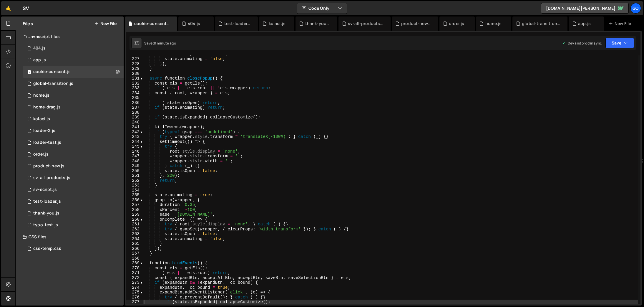  What do you see at coordinates (582, 43) in the screenshot?
I see `div: Dev and prod in sync` at bounding box center [582, 43].